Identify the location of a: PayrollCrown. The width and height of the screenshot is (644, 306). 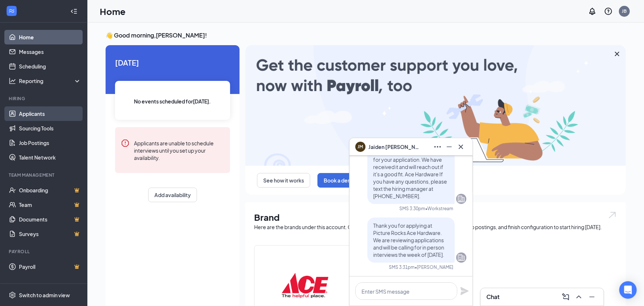
(50, 267).